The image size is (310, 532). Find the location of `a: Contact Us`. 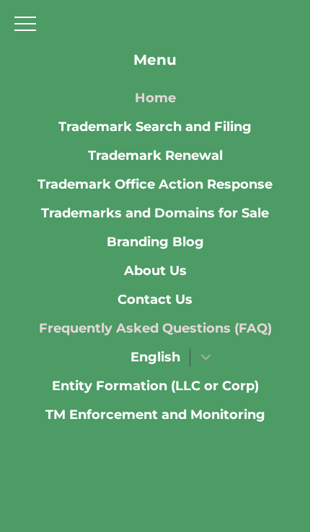

a: Contact Us is located at coordinates (155, 299).